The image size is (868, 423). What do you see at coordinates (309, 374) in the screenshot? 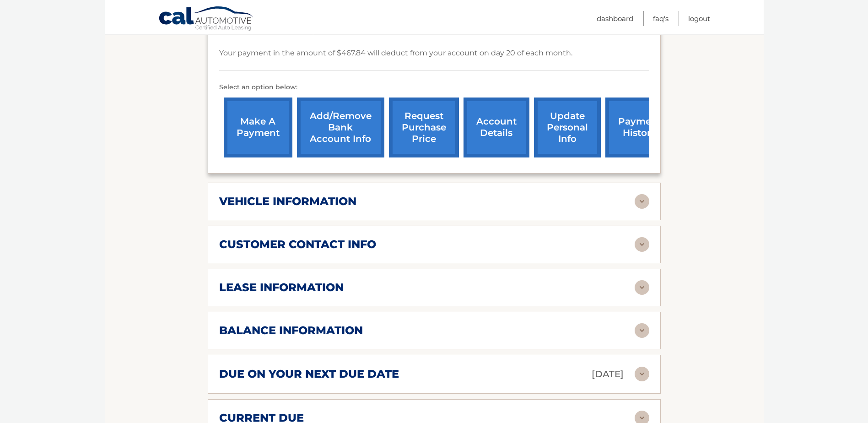
I see `h2: due on your next due date` at bounding box center [309, 374].